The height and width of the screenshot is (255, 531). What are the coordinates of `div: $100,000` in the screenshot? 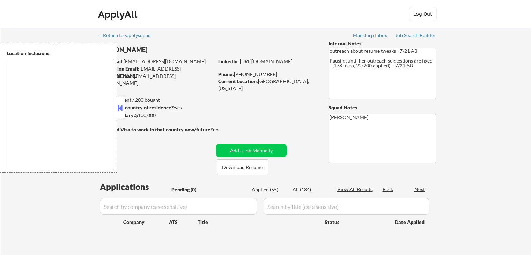 It's located at (155, 115).